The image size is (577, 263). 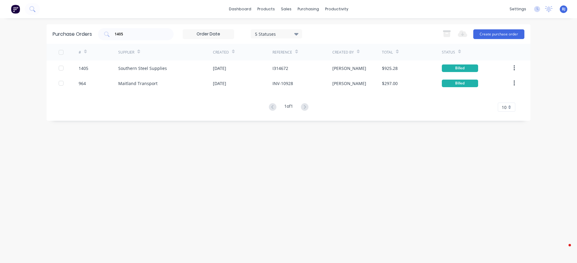 I want to click on div: 5 Statuses, so click(x=276, y=34).